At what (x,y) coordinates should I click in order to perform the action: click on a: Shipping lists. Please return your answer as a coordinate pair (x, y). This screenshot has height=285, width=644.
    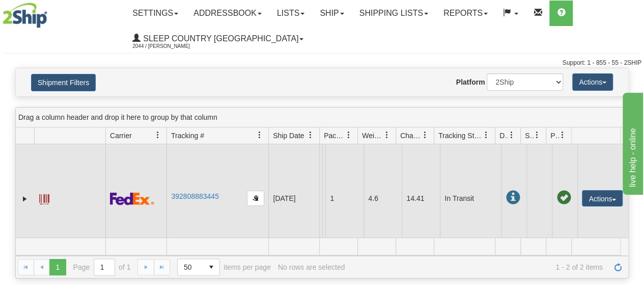
    Looking at the image, I should click on (394, 13).